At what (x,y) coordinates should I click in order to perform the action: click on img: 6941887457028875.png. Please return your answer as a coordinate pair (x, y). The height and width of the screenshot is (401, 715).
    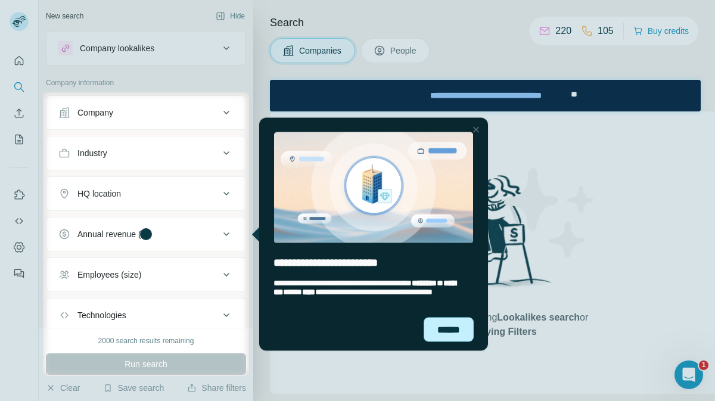
    Looking at the image, I should click on (125, 72).